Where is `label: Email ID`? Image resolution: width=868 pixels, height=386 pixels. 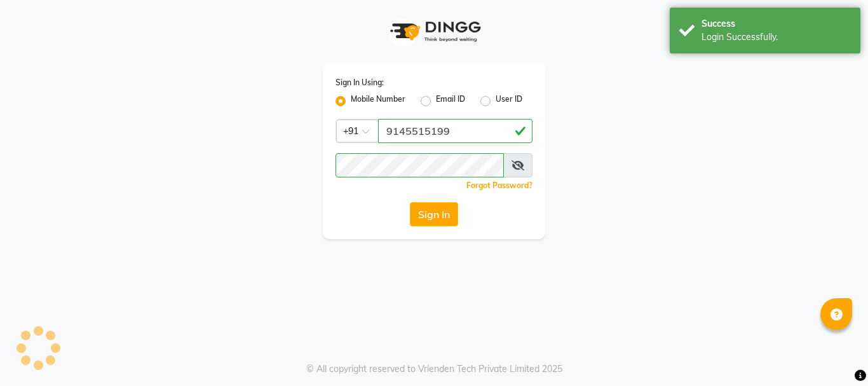 label: Email ID is located at coordinates (451, 101).